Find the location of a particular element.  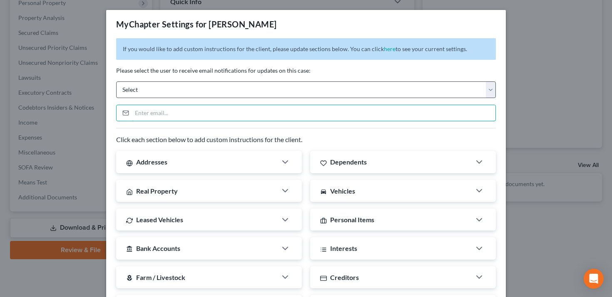

span: If you would like to add custom instructions for the client, please update sections below. is located at coordinates (235, 49).